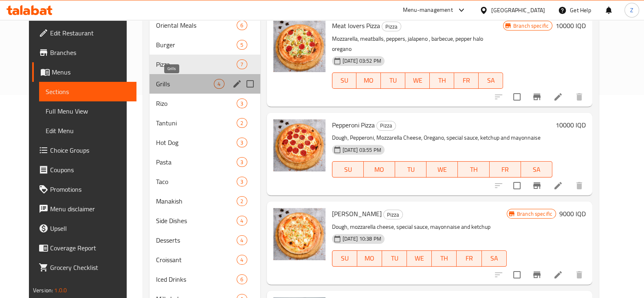  I want to click on button: SA, so click(494, 258).